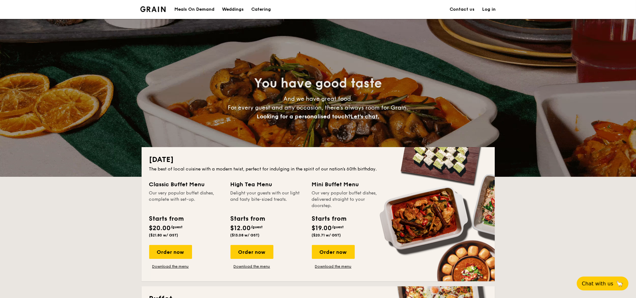 This screenshot has height=298, width=636. Describe the element at coordinates (318, 83) in the screenshot. I see `span: You have good taste` at that location.